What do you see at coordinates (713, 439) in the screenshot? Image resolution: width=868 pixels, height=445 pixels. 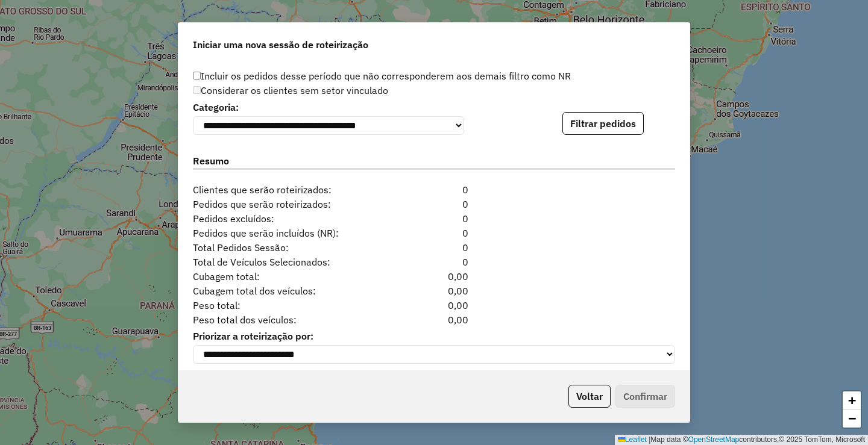 I see `a: OpenStreetMap` at bounding box center [713, 439].